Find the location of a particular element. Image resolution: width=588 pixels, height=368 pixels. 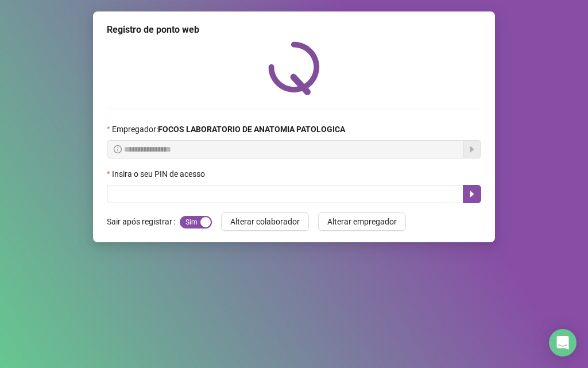

label: Sair após registrar is located at coordinates (143, 222).